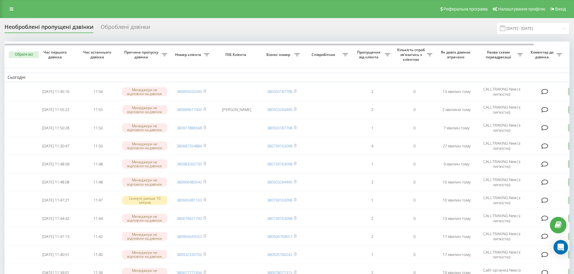  Describe the element at coordinates (456, 237) in the screenshot. I see `td: 17 хвилин тому` at that location.